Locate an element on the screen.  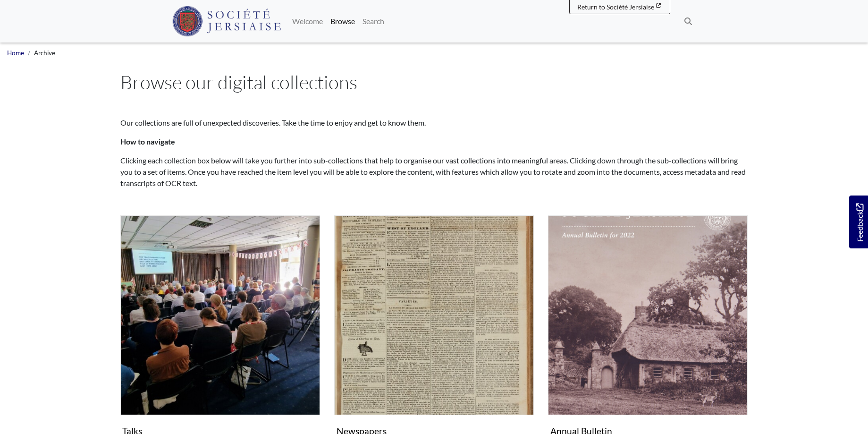
img: Société Jersiaise is located at coordinates (227, 22).